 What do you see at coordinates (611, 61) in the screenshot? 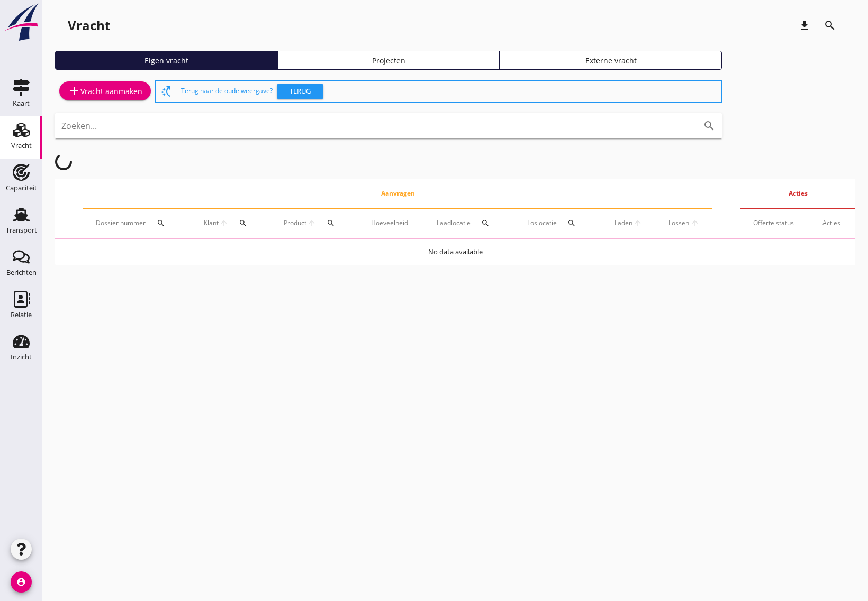
I see `div: Externe vracht` at bounding box center [611, 61].